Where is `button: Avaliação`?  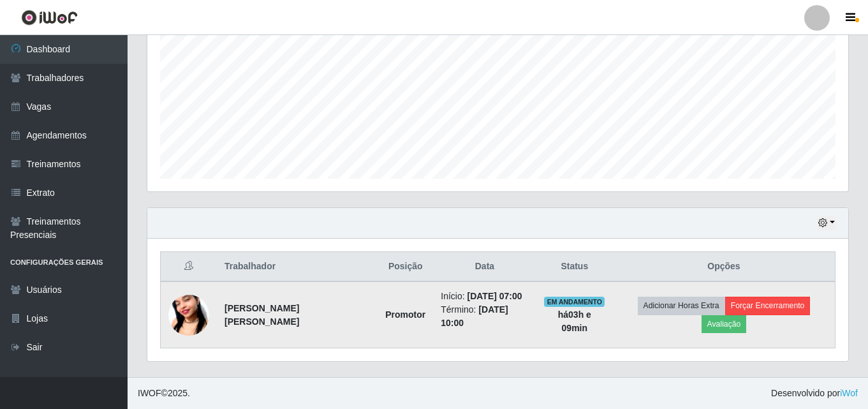 button: Avaliação is located at coordinates (724, 324).